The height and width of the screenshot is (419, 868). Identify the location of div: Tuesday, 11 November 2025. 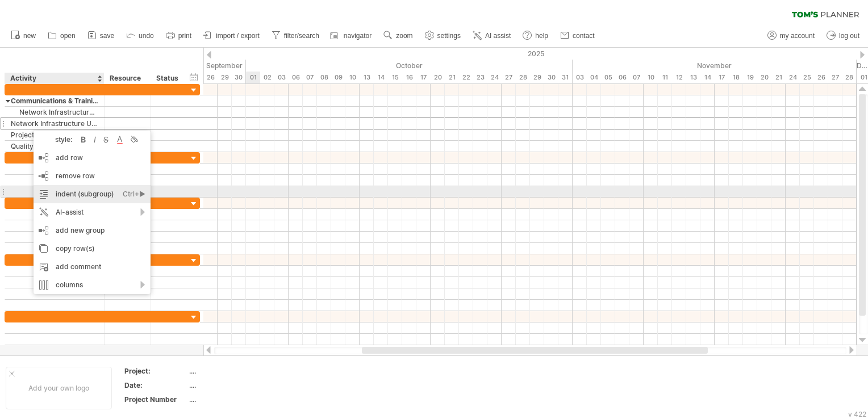
(665, 78).